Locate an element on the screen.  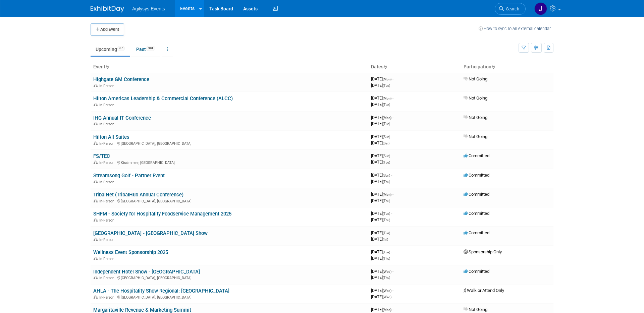
a: Upcoming67 is located at coordinates (110, 49).